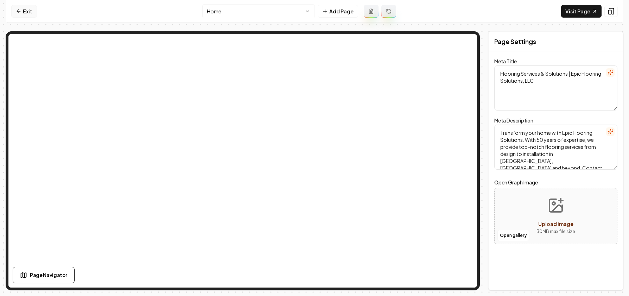 This screenshot has width=629, height=296. Describe the element at coordinates (556, 182) in the screenshot. I see `label: Open Graph Image` at that location.